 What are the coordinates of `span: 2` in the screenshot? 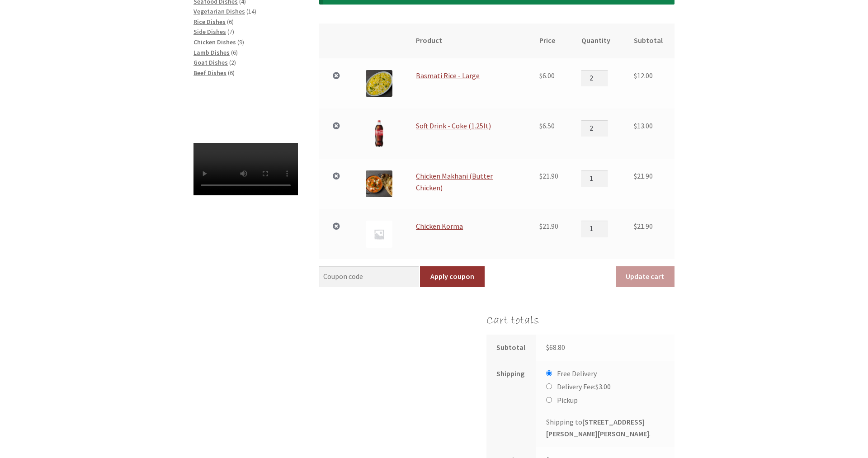 It's located at (233, 62).